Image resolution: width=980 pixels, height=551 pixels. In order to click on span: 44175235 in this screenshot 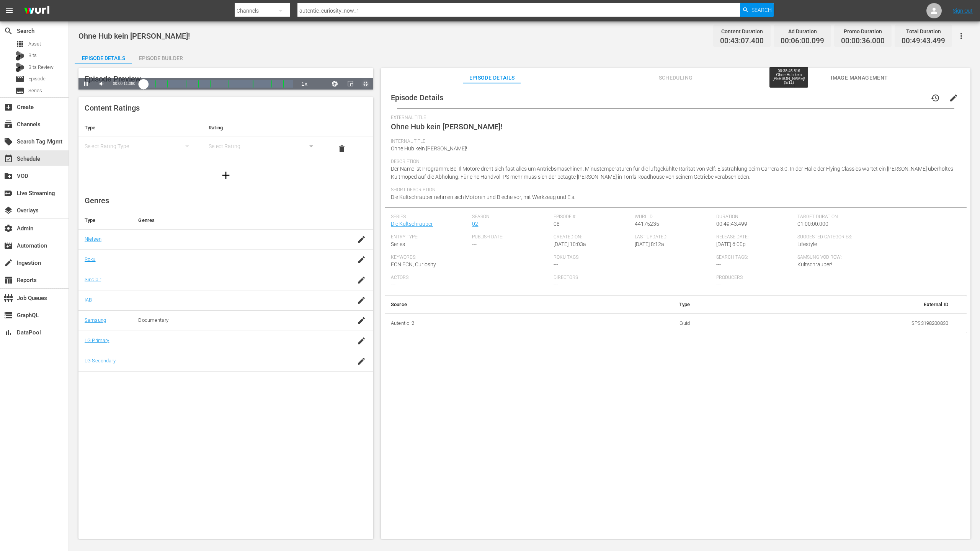, I will do `click(646, 224)`.